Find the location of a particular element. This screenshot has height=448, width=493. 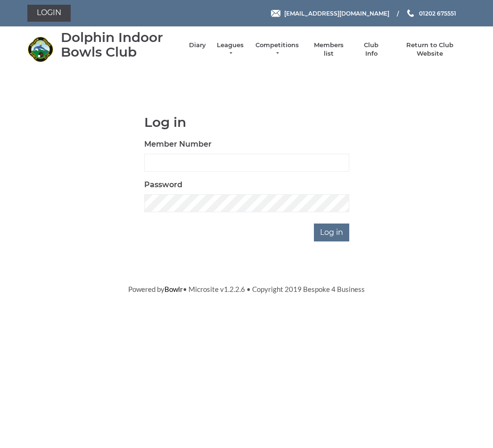

span: 01202 675551 is located at coordinates (437, 13).